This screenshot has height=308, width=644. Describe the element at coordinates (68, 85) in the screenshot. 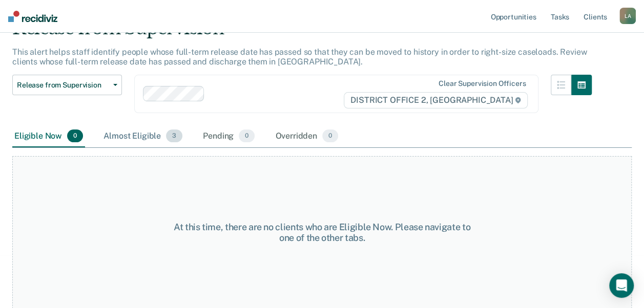

I see `button: Release from Supervision` at that location.